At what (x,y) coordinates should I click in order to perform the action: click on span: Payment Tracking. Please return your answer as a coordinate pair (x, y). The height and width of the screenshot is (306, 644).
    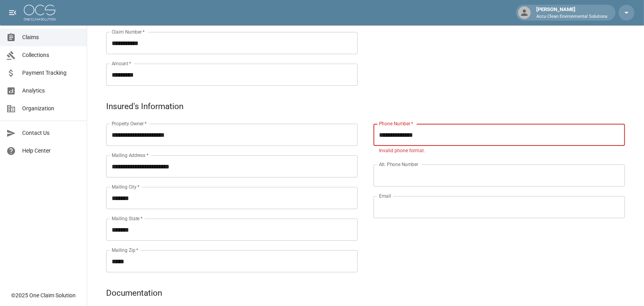
    Looking at the image, I should click on (51, 73).